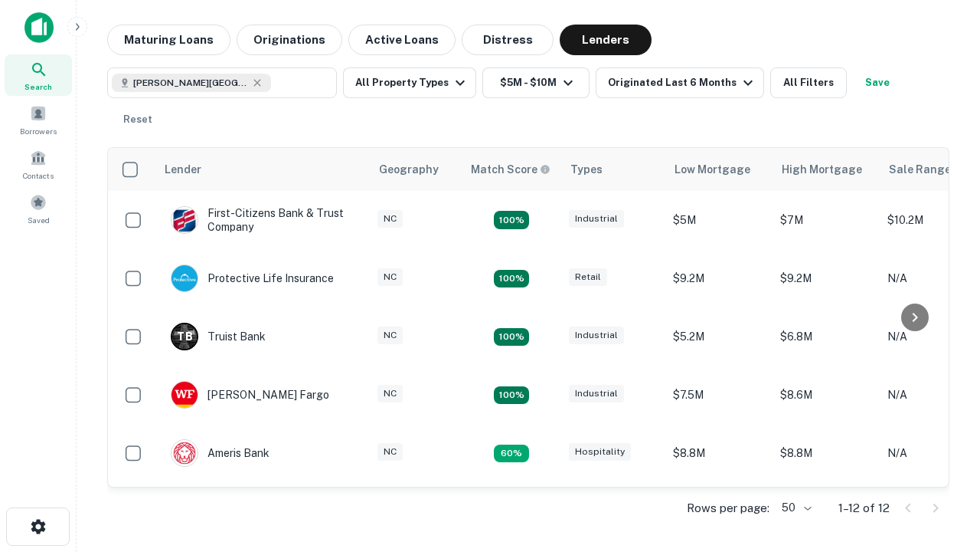 The image size is (980, 552). I want to click on div: Capitalize uses an advanced AI algorithm to match your search with the best lender. The match sco..., so click(510, 169).